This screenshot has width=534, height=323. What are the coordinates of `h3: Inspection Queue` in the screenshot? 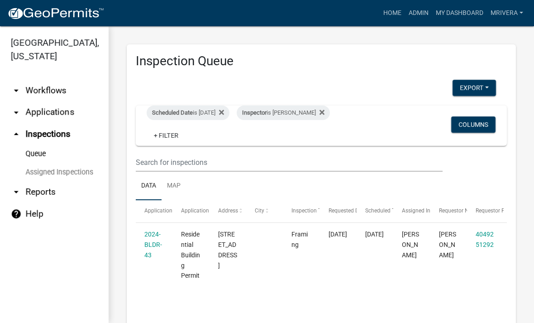 It's located at (321, 61).